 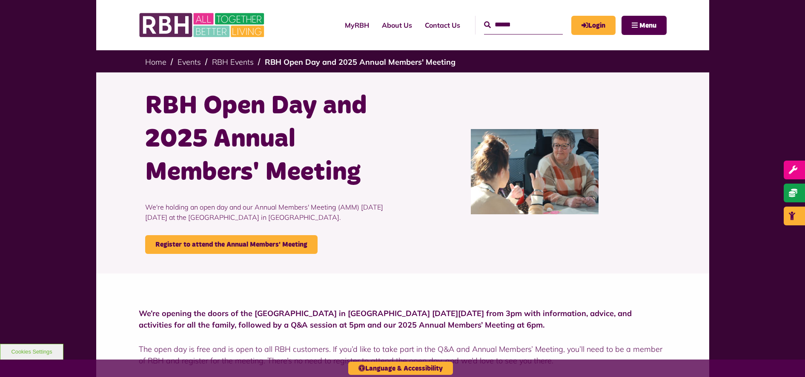 What do you see at coordinates (535, 172) in the screenshot?
I see `img: IMG 7040` at bounding box center [535, 172].